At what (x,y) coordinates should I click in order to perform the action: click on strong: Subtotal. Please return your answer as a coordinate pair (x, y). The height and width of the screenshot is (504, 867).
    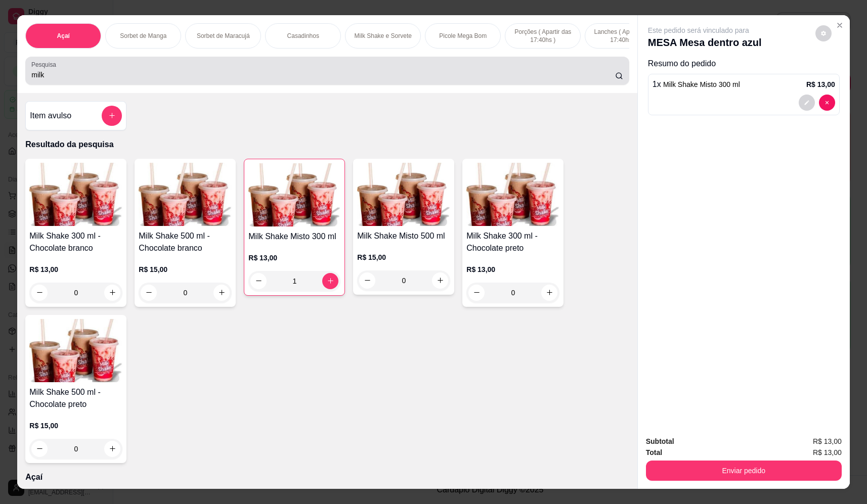
    Looking at the image, I should click on (660, 441).